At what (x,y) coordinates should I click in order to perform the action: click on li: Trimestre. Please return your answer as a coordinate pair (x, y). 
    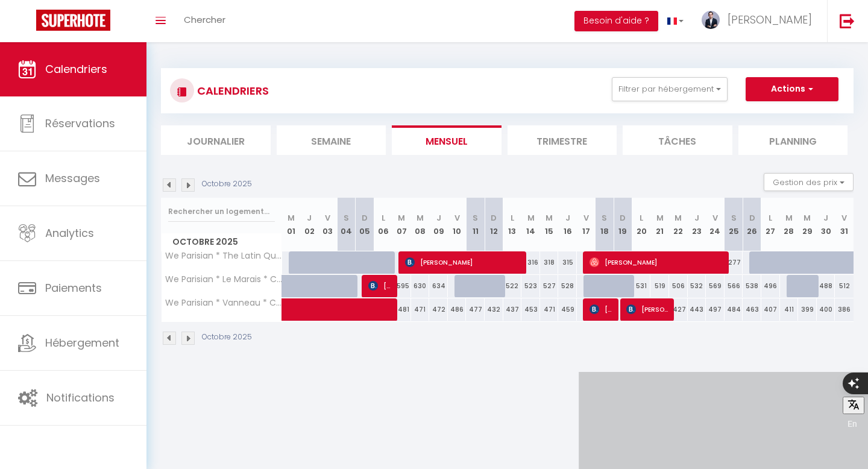
    Looking at the image, I should click on (563, 140).